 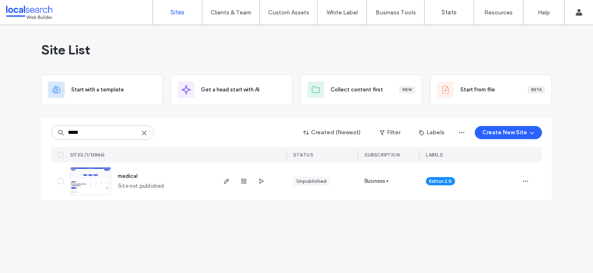 I want to click on label: White Label, so click(x=342, y=12).